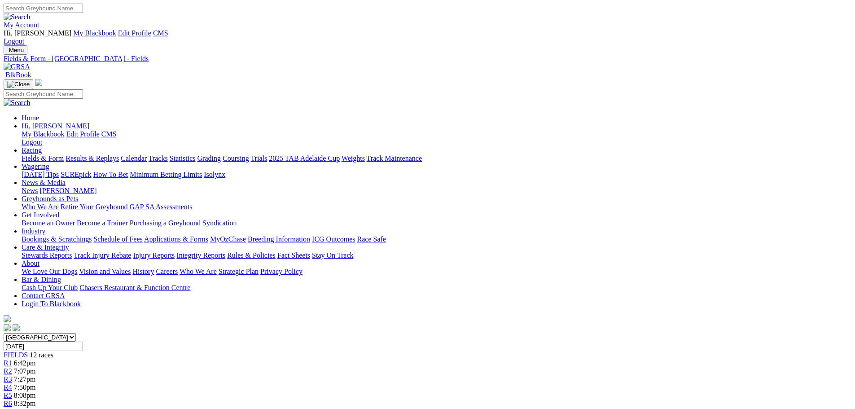  What do you see at coordinates (161, 206) in the screenshot?
I see `a: GAP SA Assessments` at bounding box center [161, 206].